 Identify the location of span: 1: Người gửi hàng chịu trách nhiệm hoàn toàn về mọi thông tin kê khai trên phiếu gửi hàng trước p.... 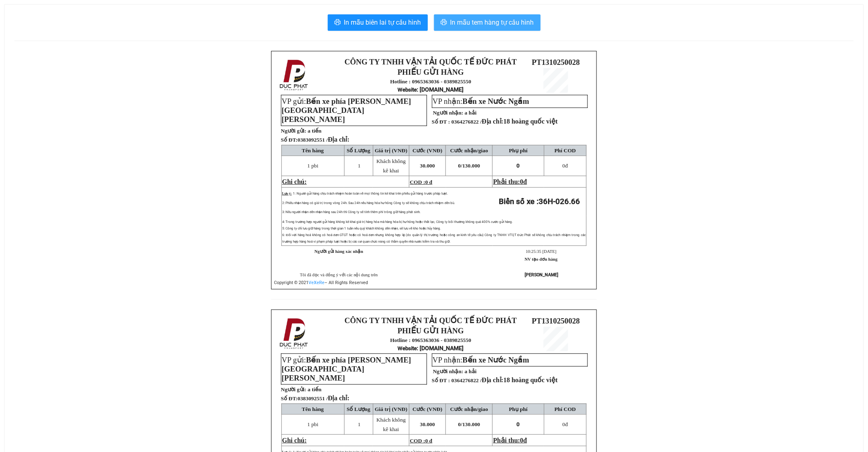
(370, 194).